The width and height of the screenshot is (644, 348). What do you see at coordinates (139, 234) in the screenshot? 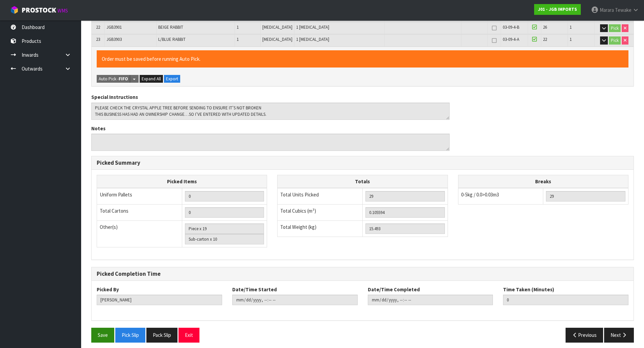
I see `td: Other(s)` at bounding box center [139, 234].